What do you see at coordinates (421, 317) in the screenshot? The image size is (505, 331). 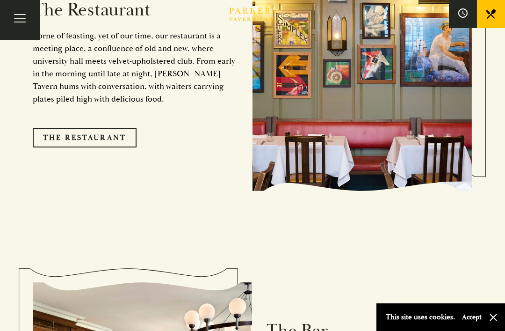 I see `p: This site uses cookies.` at bounding box center [421, 317].